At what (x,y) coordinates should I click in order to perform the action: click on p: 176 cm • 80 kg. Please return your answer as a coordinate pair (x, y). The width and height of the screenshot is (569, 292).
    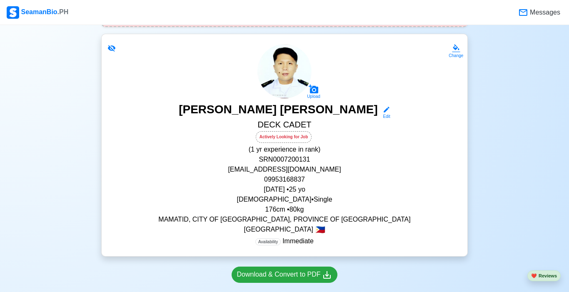
    Looking at the image, I should click on (285, 210).